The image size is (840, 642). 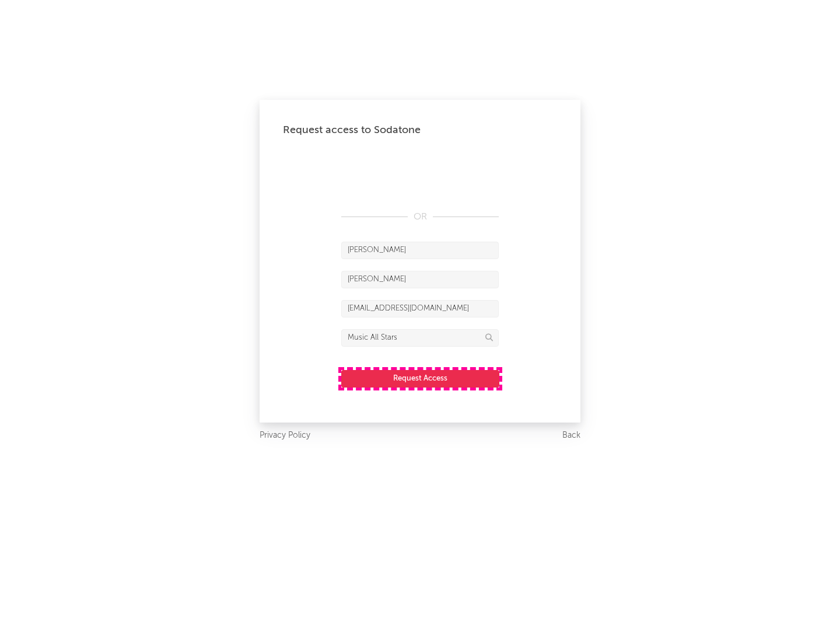 What do you see at coordinates (420, 217) in the screenshot?
I see `div: OR` at bounding box center [420, 217].